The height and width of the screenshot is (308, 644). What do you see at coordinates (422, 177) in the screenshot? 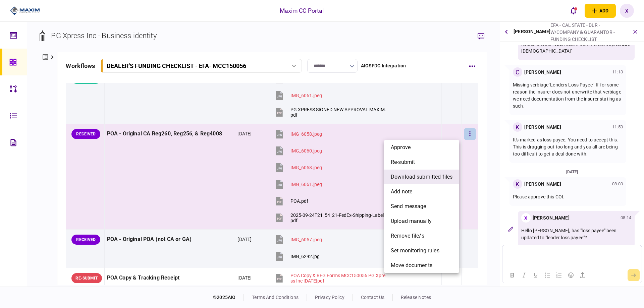
I see `span: download submitted files` at bounding box center [422, 177].